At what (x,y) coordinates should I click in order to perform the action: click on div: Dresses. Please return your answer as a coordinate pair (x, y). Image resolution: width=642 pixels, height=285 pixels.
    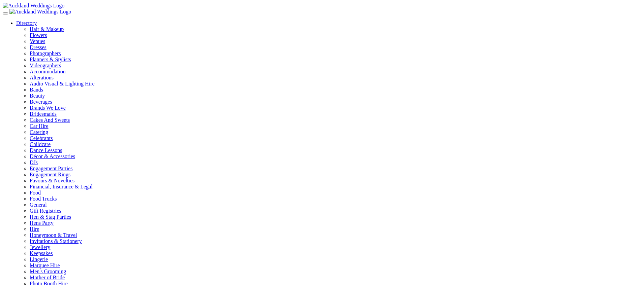
    Looking at the image, I should click on (334, 48).